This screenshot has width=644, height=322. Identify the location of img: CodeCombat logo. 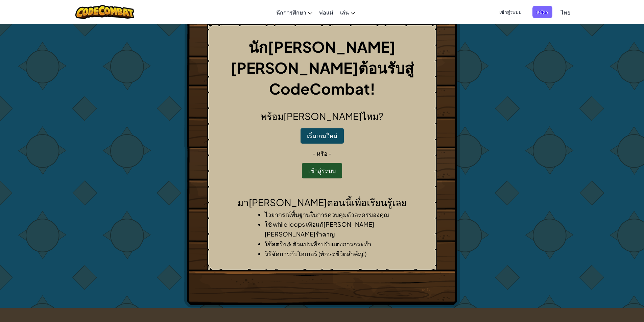
(105, 12).